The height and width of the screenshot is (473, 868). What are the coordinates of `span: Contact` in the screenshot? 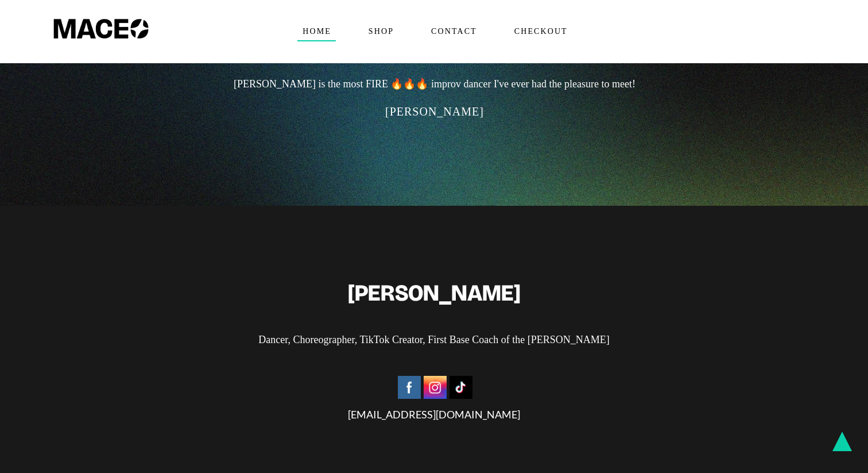 It's located at (454, 31).